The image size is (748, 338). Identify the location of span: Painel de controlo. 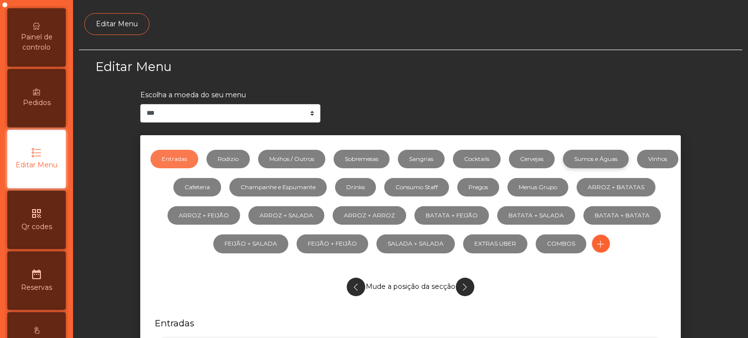
(37, 42).